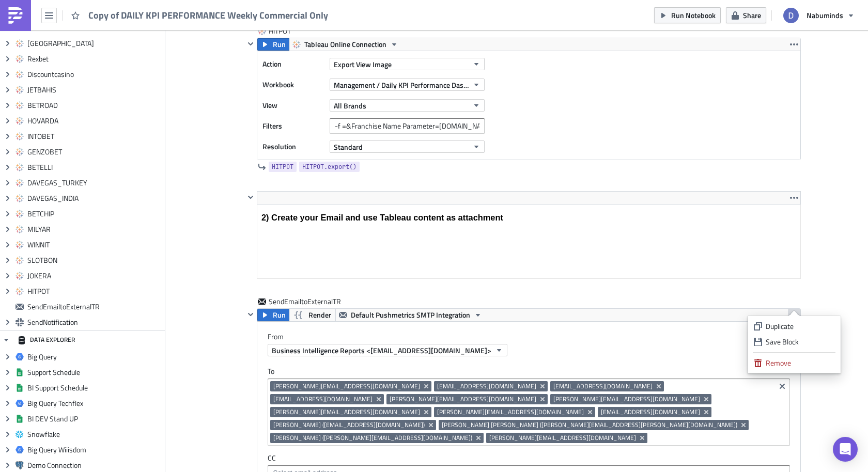 Image resolution: width=868 pixels, height=472 pixels. I want to click on div: Save Block, so click(800, 342).